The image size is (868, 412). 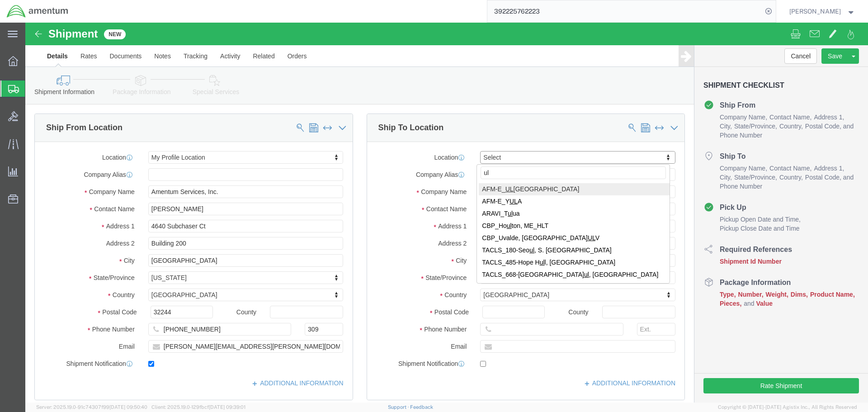 What do you see at coordinates (199, 407) in the screenshot?
I see `span: Client: 2025.19.0-129fbcf` at bounding box center [199, 407].